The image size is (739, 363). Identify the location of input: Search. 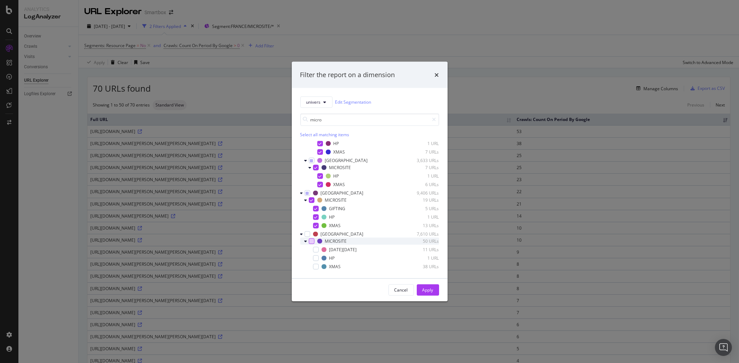
(370, 119).